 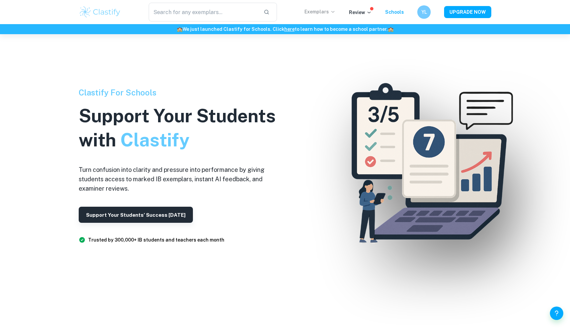 What do you see at coordinates (155, 140) in the screenshot?
I see `span: Clastify` at bounding box center [155, 140].